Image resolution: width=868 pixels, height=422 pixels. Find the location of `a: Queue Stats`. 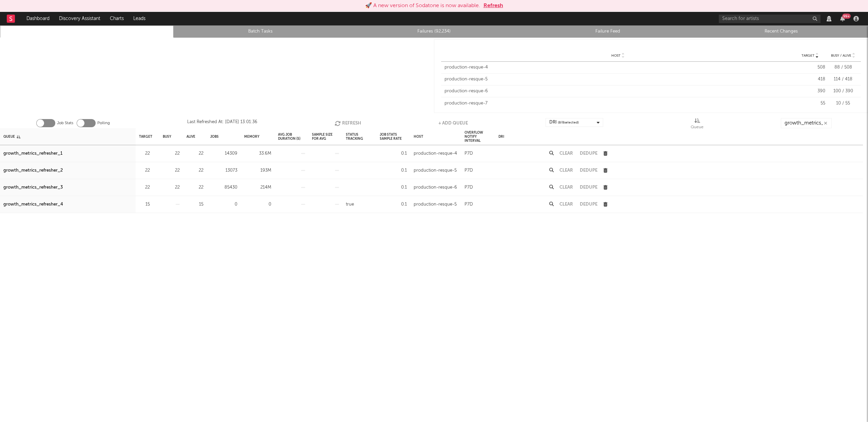

a: Queue Stats is located at coordinates (87, 32).